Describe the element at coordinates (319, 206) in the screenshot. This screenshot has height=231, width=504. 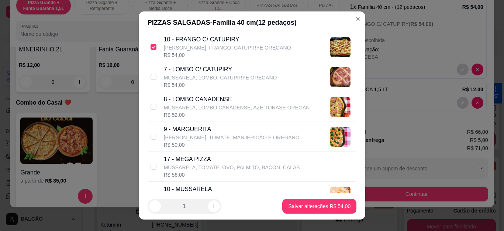
I see `button: Salvar altereções R$ 54,00` at that location.